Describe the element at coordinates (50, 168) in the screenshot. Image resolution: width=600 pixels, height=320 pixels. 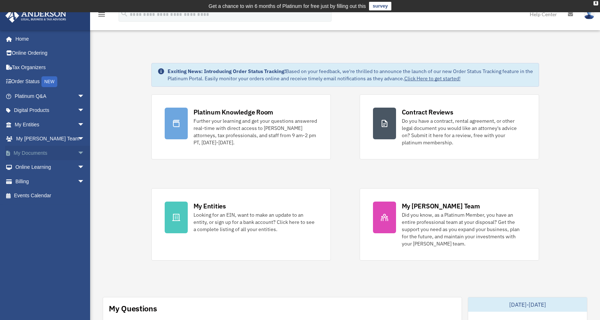
I see `a: Online Learningarrow_drop_down` at that location.